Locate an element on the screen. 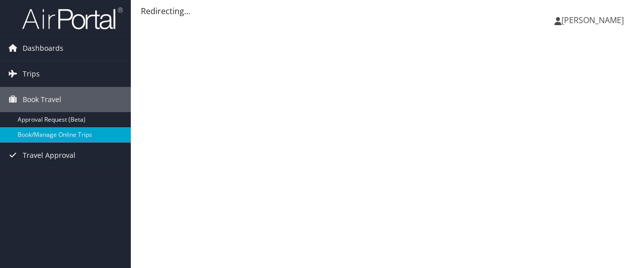 This screenshot has height=268, width=644. span: Book Travel is located at coordinates (42, 99).